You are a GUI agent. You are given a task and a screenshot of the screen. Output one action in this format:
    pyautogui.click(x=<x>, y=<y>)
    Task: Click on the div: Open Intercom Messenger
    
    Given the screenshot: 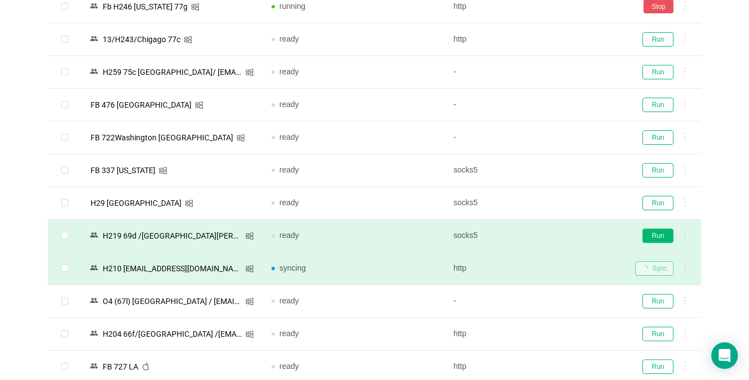 What is the action you would take?
    pyautogui.click(x=725, y=356)
    